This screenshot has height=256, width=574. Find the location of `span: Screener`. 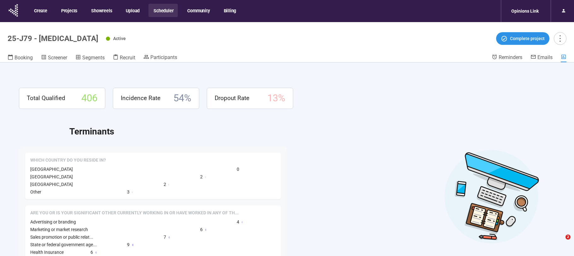

span: Screener is located at coordinates (57, 57).